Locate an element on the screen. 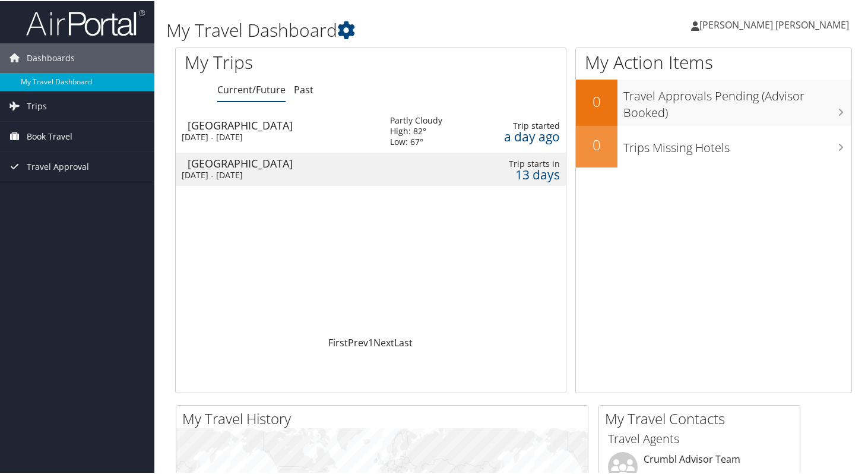 The width and height of the screenshot is (868, 474). h1: My Travel Dashboard is located at coordinates (398, 29).